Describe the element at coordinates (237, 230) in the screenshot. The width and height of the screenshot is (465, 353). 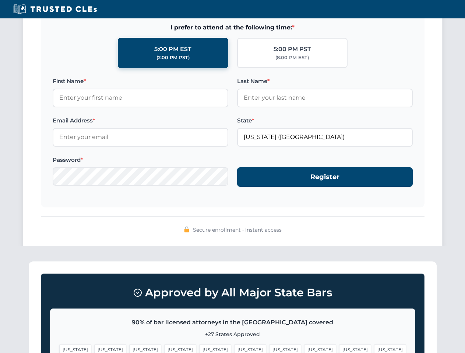
I see `span: Secure enrollment • Instant access` at that location.